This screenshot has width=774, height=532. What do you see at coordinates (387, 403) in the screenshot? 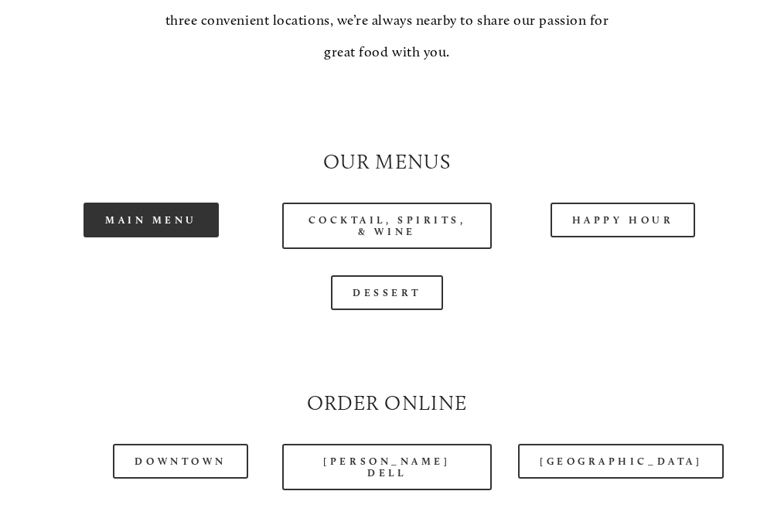
I see `h2: Order Online` at bounding box center [387, 403].